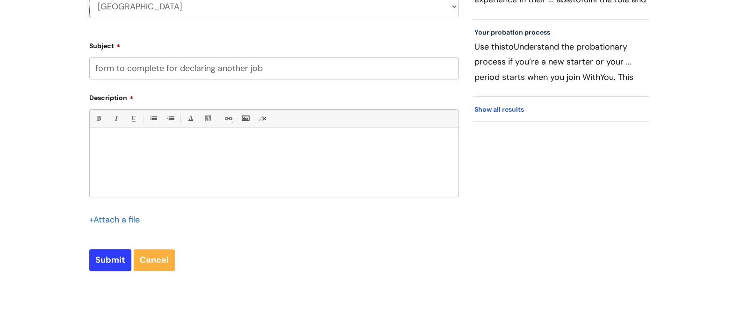  I want to click on label: Subject, so click(274, 44).